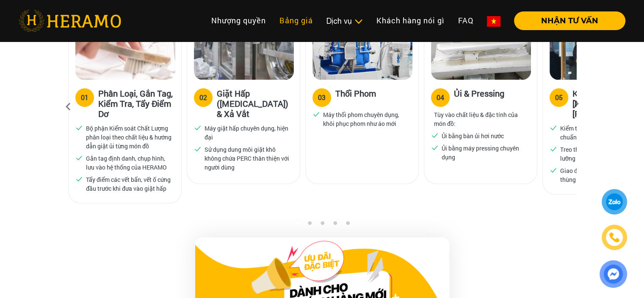 Image resolution: width=644 pixels, height=298 pixels. What do you see at coordinates (411, 20) in the screenshot?
I see `a: Khách hàng nói gì` at bounding box center [411, 20].